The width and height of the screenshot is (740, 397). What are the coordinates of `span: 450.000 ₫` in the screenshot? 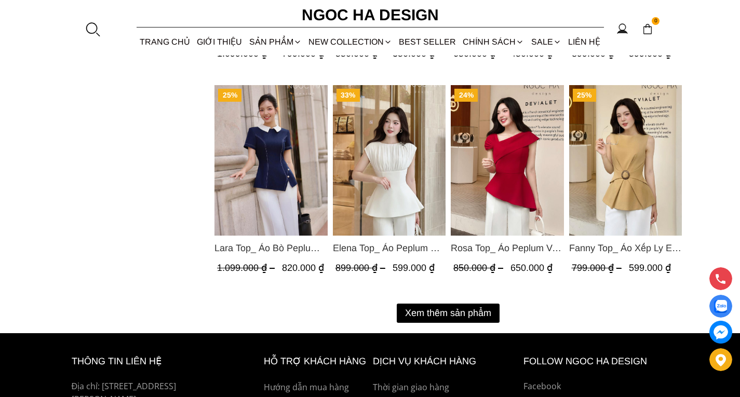 It's located at (531, 54).